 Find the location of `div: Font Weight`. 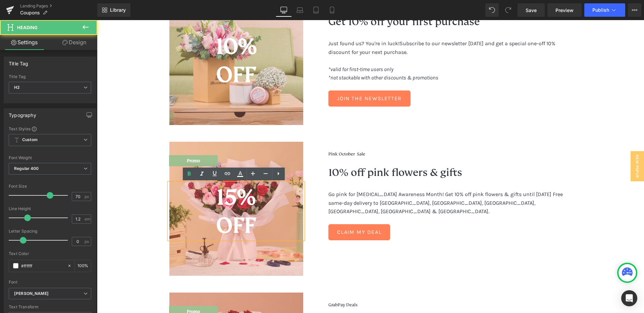

div: Font Weight is located at coordinates (50, 158).